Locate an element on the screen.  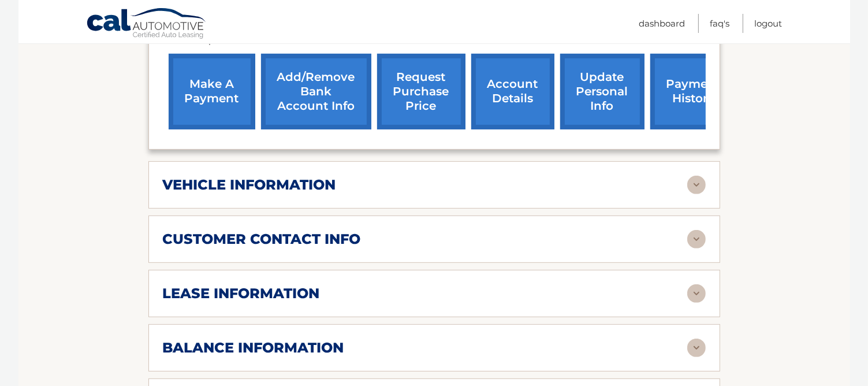
a: account details is located at coordinates (513, 92).